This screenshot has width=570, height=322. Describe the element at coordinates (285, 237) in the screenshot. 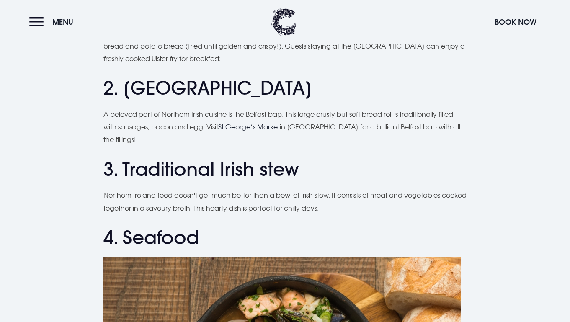

I see `h2: 4. Seafood` at that location.